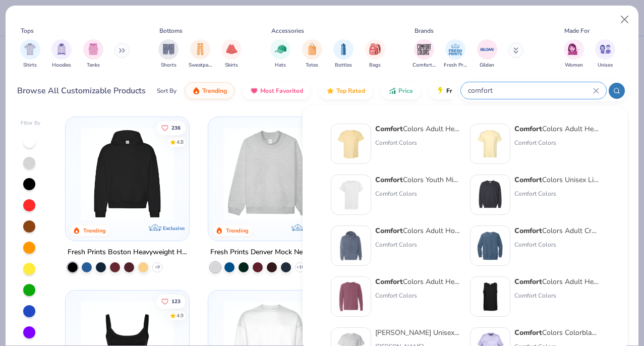 Image resolution: width=644 pixels, height=346 pixels. What do you see at coordinates (490, 195) in the screenshot?
I see `img: 92253b97-214b-4b5a-8cde-29cfb8752a47` at bounding box center [490, 195].